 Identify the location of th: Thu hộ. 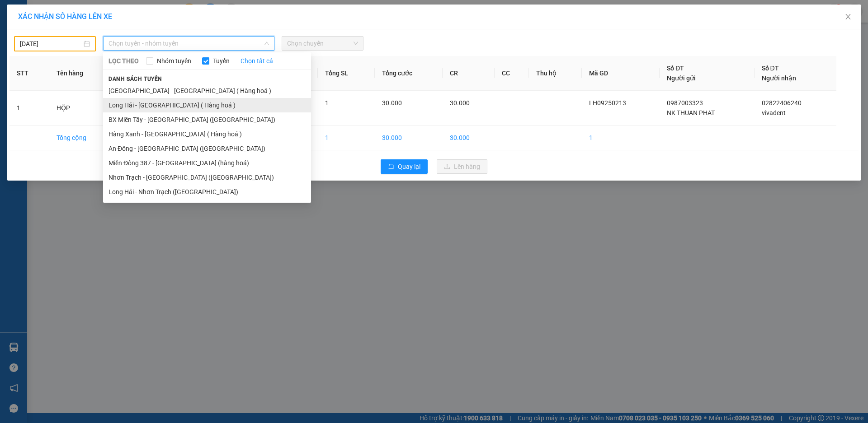
(555, 73).